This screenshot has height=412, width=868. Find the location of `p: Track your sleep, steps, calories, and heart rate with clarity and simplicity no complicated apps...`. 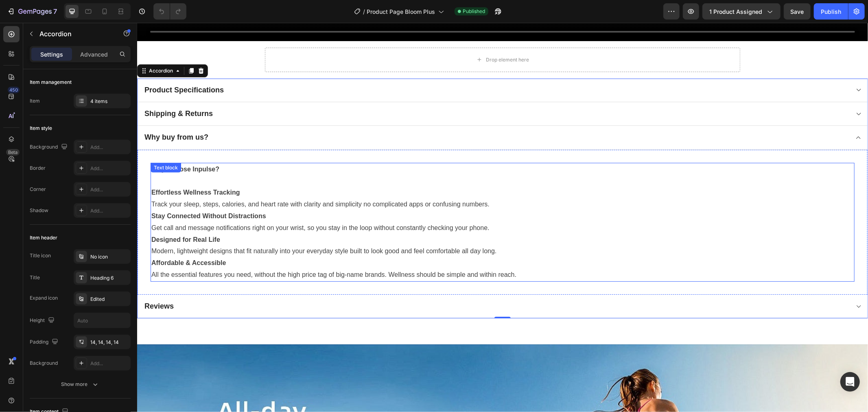

p: Track your sleep, steps, calories, and heart rate with clarity and simplicity no complicated apps... is located at coordinates (366, 182).